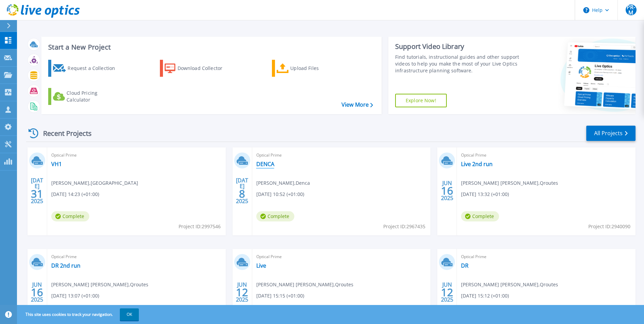 This screenshot has height=324, width=644. What do you see at coordinates (458, 64) in the screenshot?
I see `div: Find tutorials, instructional guides and other support videos to help you make the most of your L...` at bounding box center [458, 64].